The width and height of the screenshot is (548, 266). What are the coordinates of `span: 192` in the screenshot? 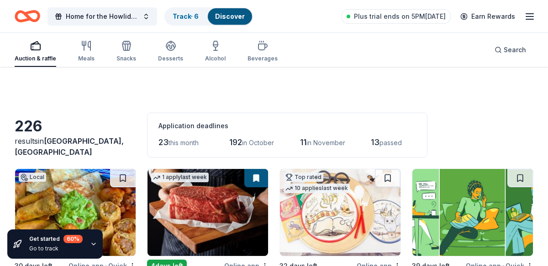 It's located at (236, 142).